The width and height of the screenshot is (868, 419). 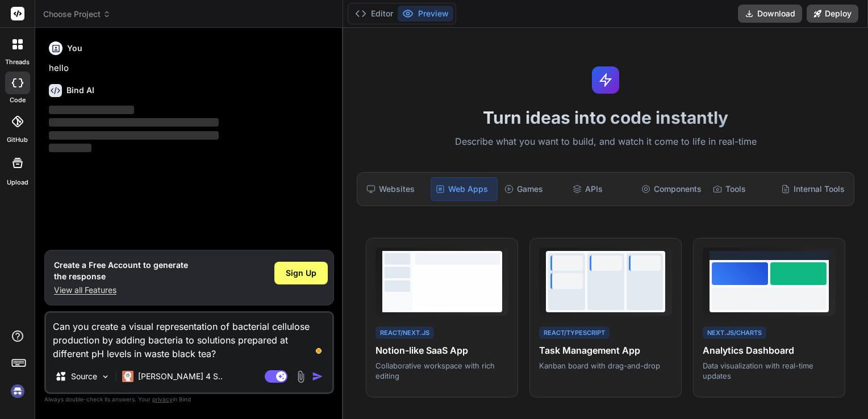 What do you see at coordinates (769, 371) in the screenshot?
I see `p: Data visualization with real-time updates` at bounding box center [769, 371].